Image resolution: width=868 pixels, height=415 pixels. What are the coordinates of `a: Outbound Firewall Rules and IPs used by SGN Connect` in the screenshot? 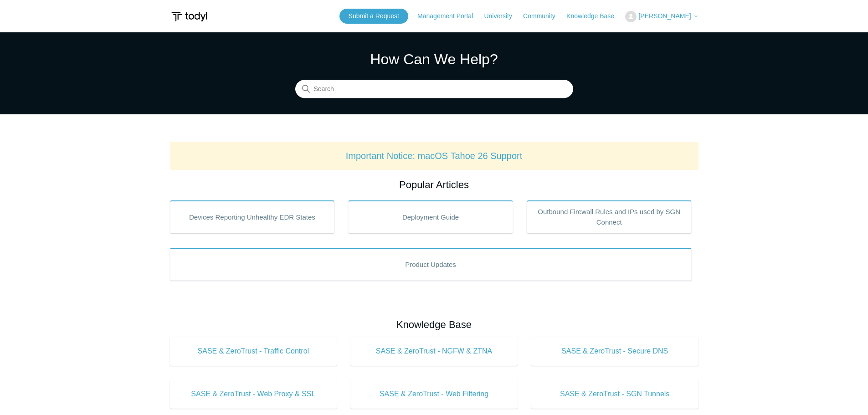 It's located at (609, 217).